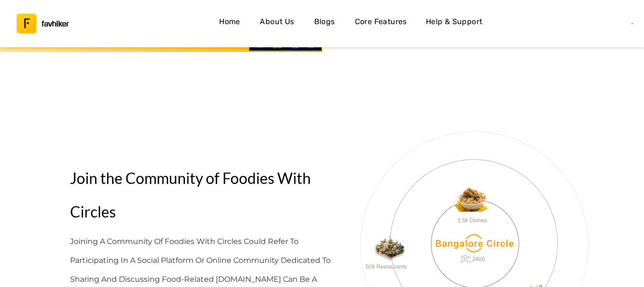 The image size is (644, 287). I want to click on h3: favhiker, so click(55, 23).